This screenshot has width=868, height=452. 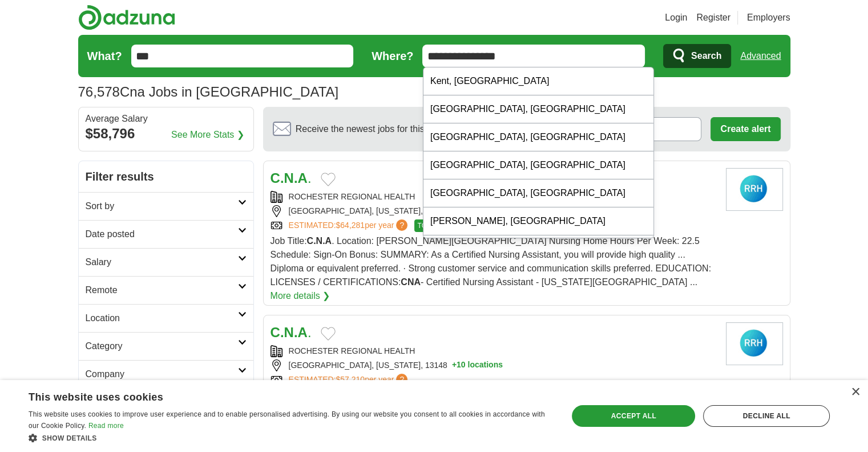 What do you see at coordinates (166, 206) in the screenshot?
I see `a: Sort by` at bounding box center [166, 206].